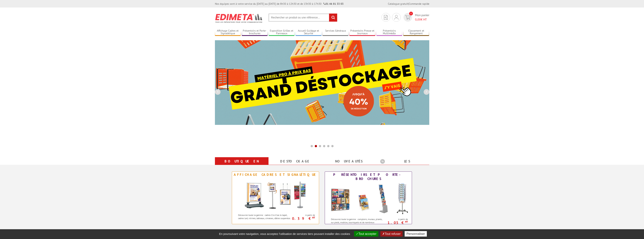 This screenshot has height=239, width=644. Describe the element at coordinates (282, 32) in the screenshot. I see `a: Exposition Grilles et Panneaux` at that location.